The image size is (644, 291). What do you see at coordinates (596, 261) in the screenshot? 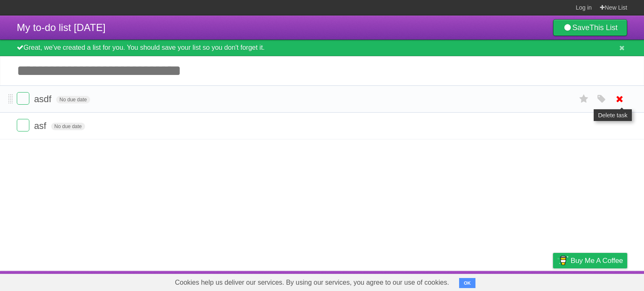
I see `span: Buy me a coffee` at bounding box center [596, 261].